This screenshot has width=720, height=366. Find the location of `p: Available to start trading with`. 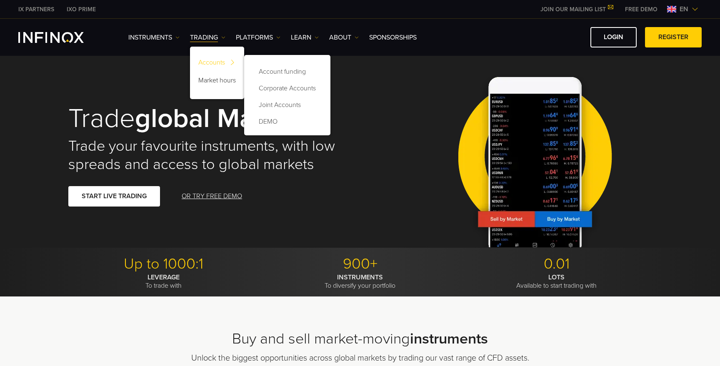

p: Available to start trading with is located at coordinates (556, 282).